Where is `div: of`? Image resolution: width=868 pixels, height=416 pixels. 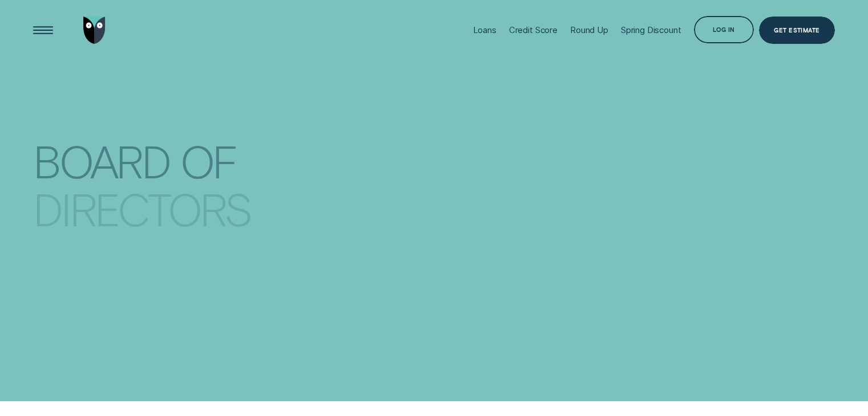 div: of is located at coordinates (208, 160).